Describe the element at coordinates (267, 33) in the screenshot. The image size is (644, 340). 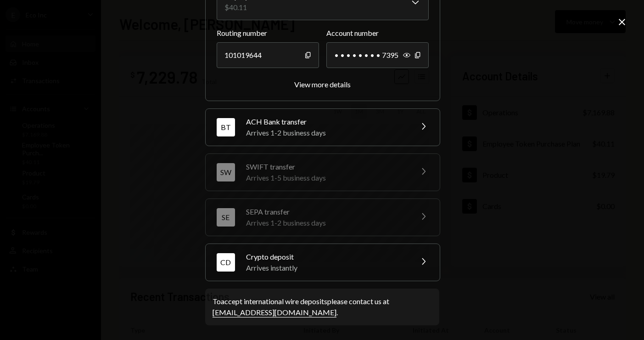
I see `label: Routing number` at that location.